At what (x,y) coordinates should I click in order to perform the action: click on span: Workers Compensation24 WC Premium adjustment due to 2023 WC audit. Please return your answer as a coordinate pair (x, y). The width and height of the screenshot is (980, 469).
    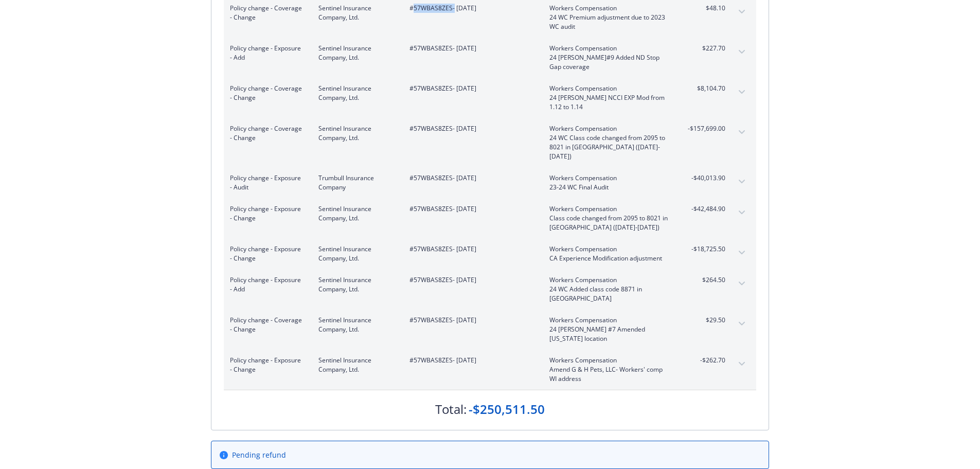
    Looking at the image, I should click on (609, 17).